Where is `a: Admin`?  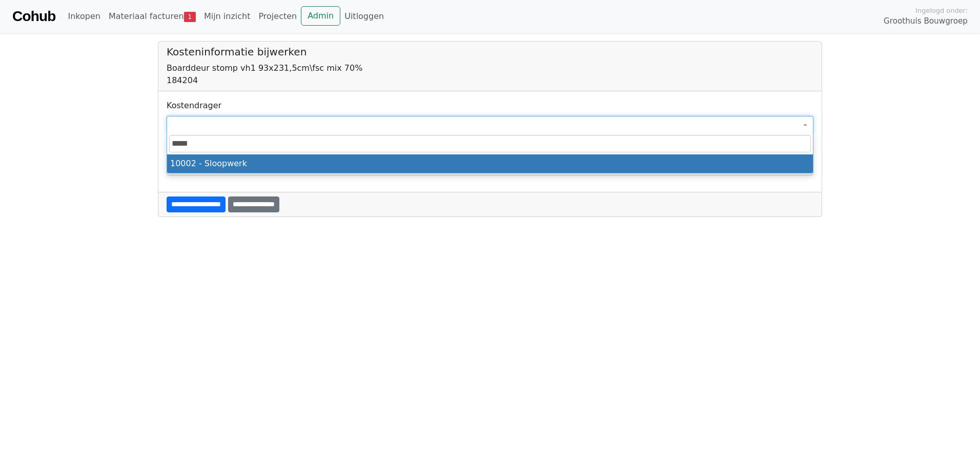 a: Admin is located at coordinates (320, 16).